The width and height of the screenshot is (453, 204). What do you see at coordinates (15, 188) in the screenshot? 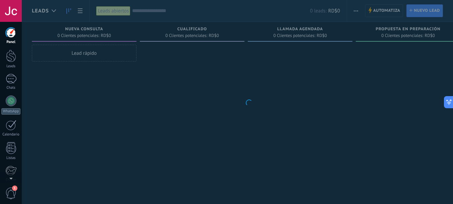
I see `span: 1` at bounding box center [15, 188].